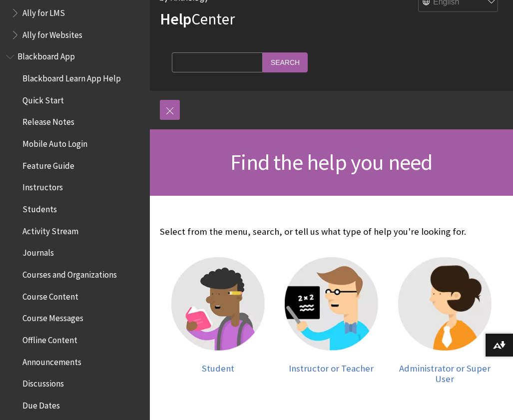  Describe the element at coordinates (42, 186) in the screenshot. I see `span: Instructors` at that location.